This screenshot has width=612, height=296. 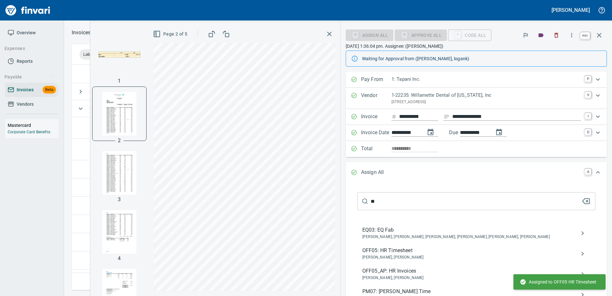 What do you see at coordinates (171, 34) in the screenshot?
I see `span: Page 2 of 5` at bounding box center [171, 34].